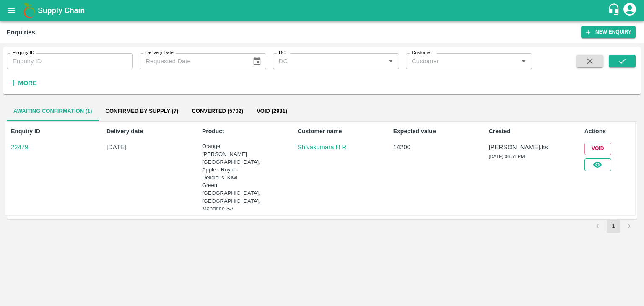  What do you see at coordinates (69, 62) in the screenshot?
I see `input: Enquiry ID` at bounding box center [69, 62].